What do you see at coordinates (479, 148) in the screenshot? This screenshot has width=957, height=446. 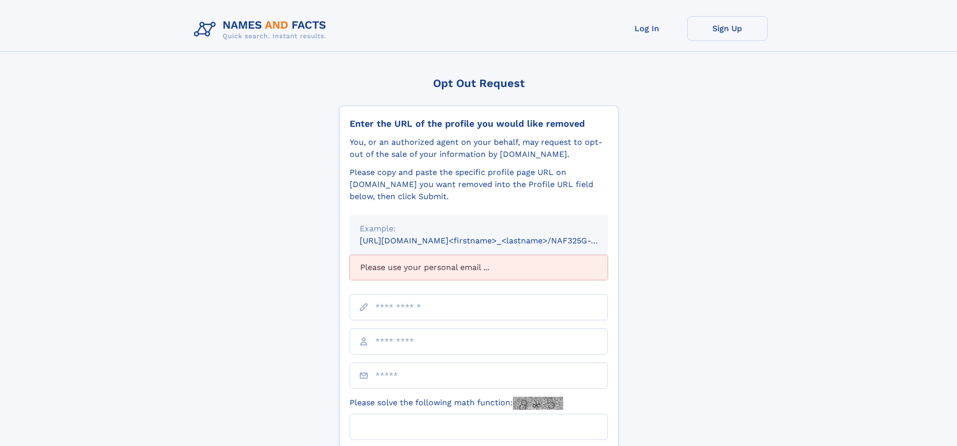 I see `div: You, or an authorized agent on your behalf, may request to opt-out of the sale of your informatio...` at bounding box center [479, 148].